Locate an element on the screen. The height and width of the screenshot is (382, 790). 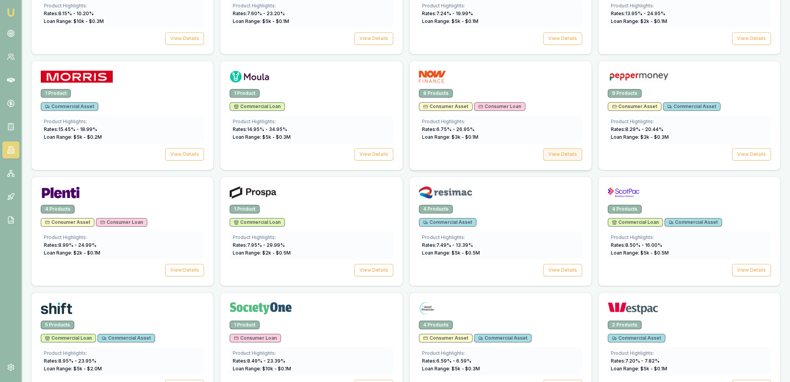
span: Rates: 13.95 % - 24.95 % is located at coordinates (638, 13).